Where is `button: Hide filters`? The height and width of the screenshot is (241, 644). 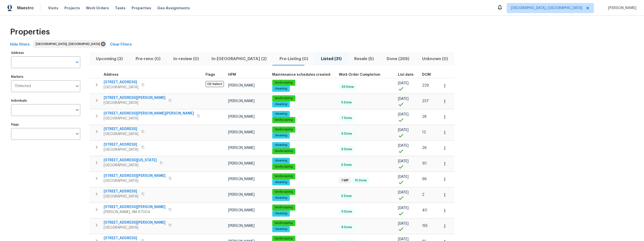 button: Hide filters is located at coordinates (20, 45).